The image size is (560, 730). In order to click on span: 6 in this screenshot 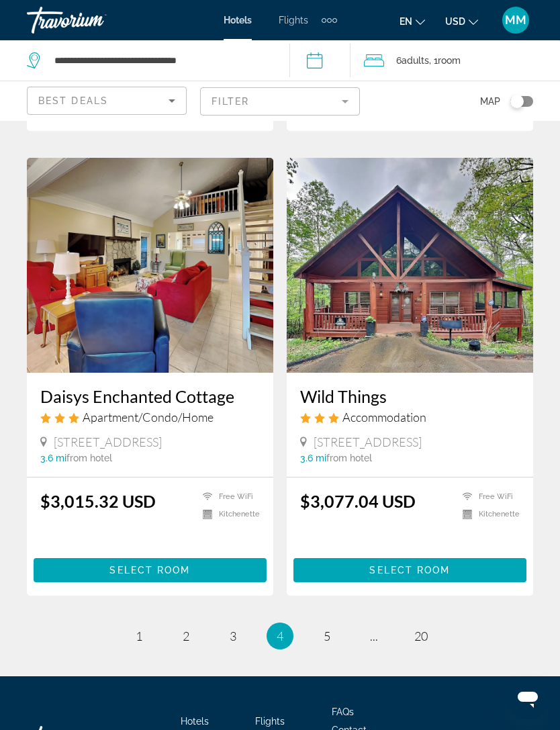, I will do `click(412, 60)`.